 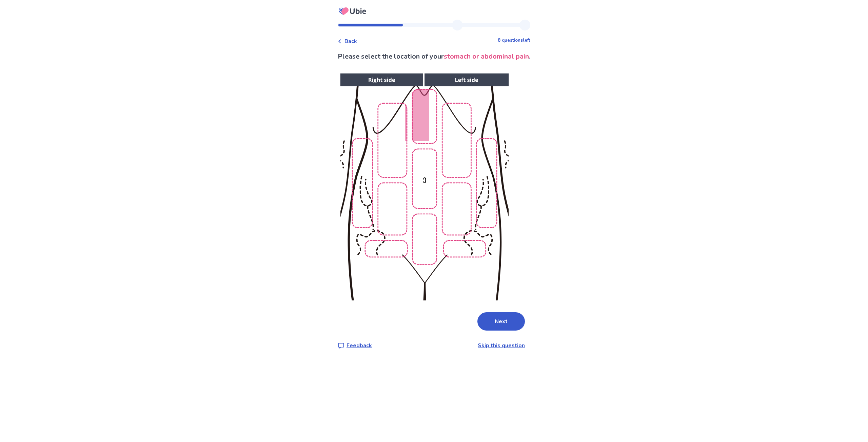 What do you see at coordinates (355, 346) in the screenshot?
I see `a: Feedback` at bounding box center [355, 346].